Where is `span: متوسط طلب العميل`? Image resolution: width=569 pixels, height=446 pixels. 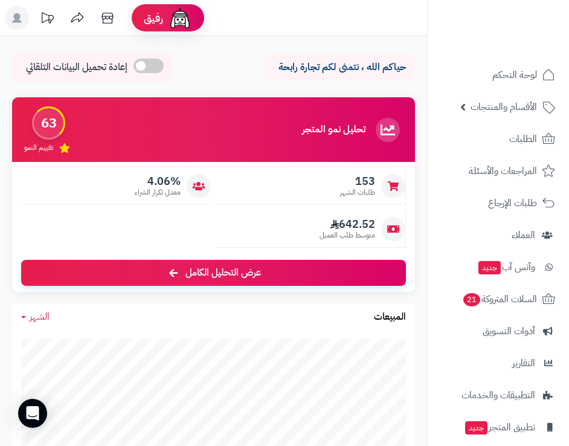 span: متوسط طلب العميل is located at coordinates (347, 235).